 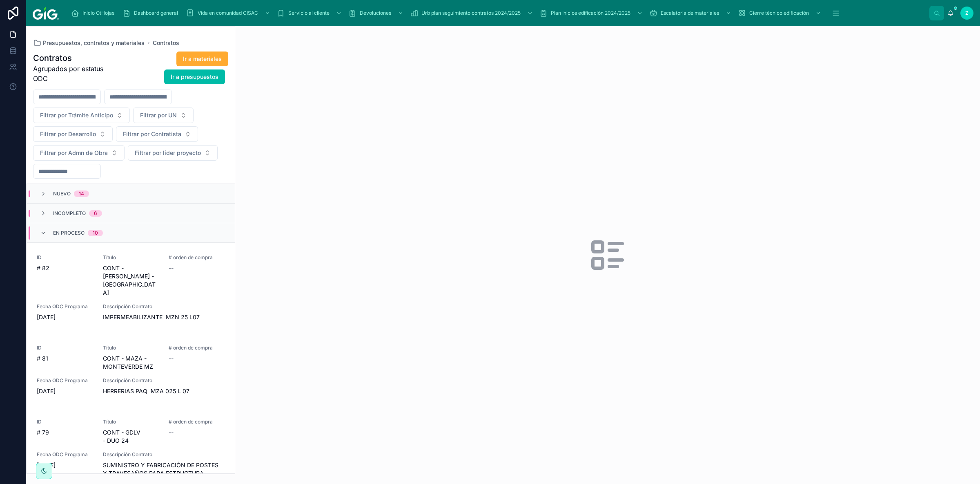 I want to click on span: Filtrar por UN, so click(x=159, y=115).